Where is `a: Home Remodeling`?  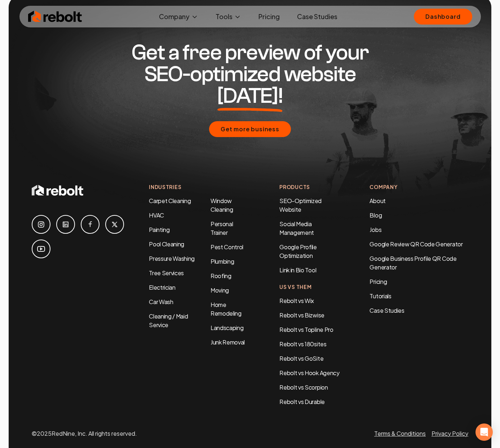
a: Home Remodeling is located at coordinates (226, 308).